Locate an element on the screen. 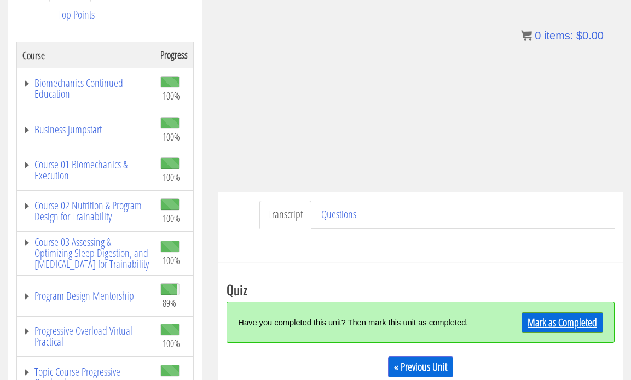  span: 0 is located at coordinates (537, 36).